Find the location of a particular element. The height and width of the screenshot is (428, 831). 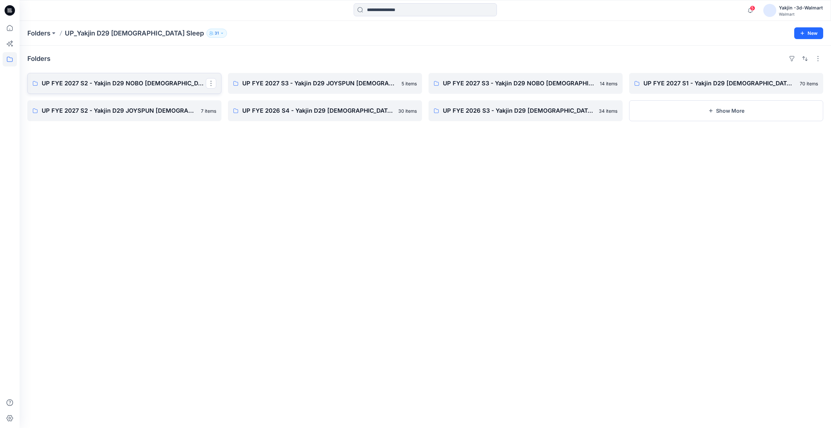

p: Folders is located at coordinates (39, 33).